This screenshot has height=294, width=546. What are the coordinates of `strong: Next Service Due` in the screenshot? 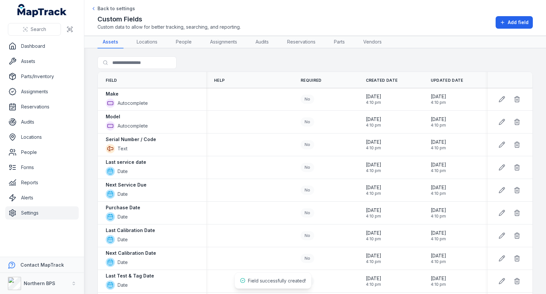 It's located at (126, 185).